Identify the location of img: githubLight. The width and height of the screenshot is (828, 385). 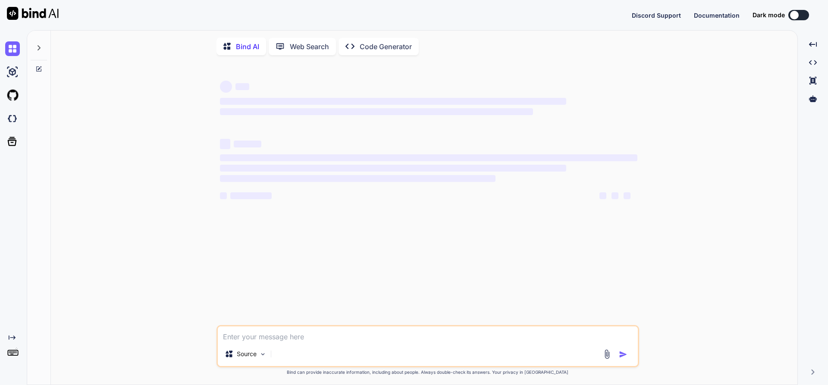
(13, 95).